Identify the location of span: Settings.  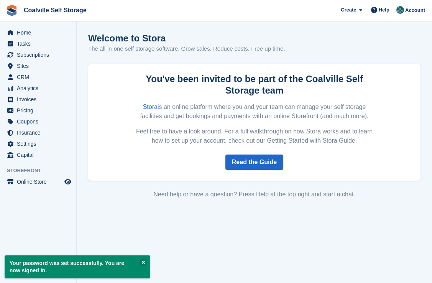
(40, 144).